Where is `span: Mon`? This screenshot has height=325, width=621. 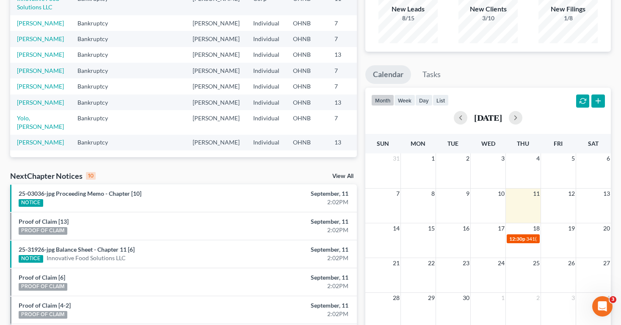 span: Mon is located at coordinates (418, 143).